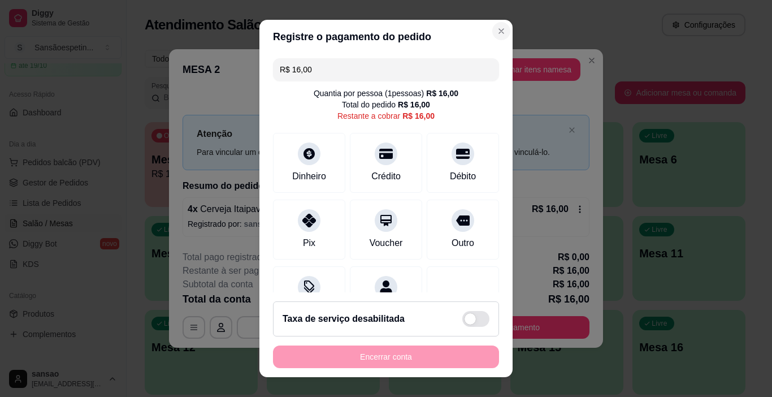  What do you see at coordinates (309, 243) in the screenshot?
I see `div: Pix` at bounding box center [309, 243].